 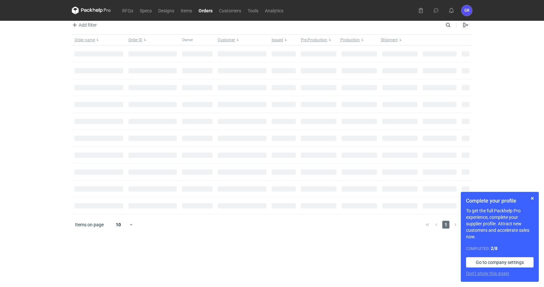 What do you see at coordinates (494, 248) in the screenshot?
I see `strong: 2 / 8` at bounding box center [494, 248].